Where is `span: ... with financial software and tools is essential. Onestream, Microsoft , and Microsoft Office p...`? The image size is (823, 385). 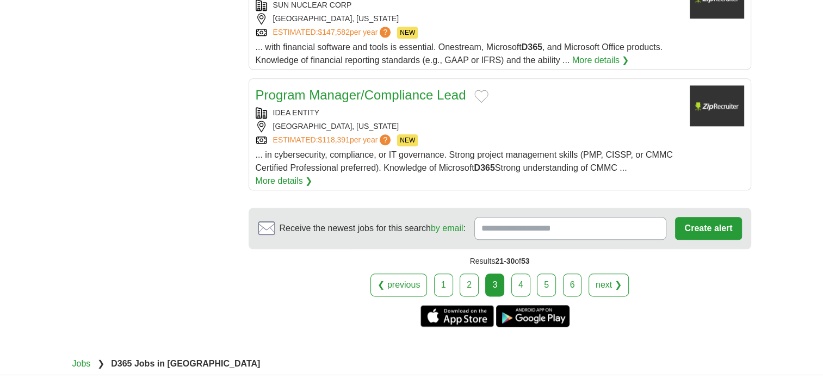 span: ... with financial software and tools is essential. Onestream, Microsoft , and Microsoft Office p... is located at coordinates (459, 53).